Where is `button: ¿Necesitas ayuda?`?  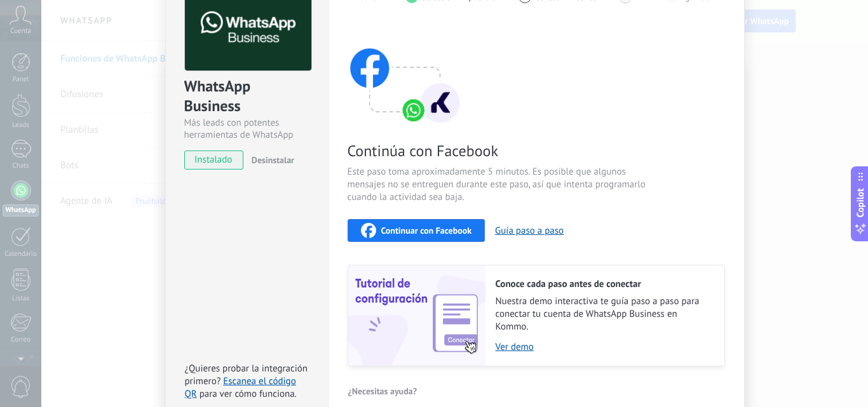
button: ¿Necesitas ayuda? is located at coordinates (382, 391).